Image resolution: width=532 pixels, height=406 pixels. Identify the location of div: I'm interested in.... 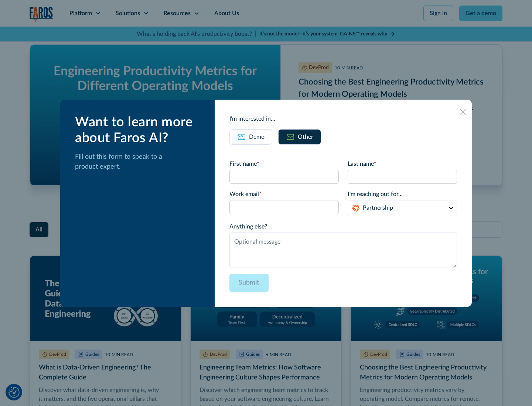
(343, 119).